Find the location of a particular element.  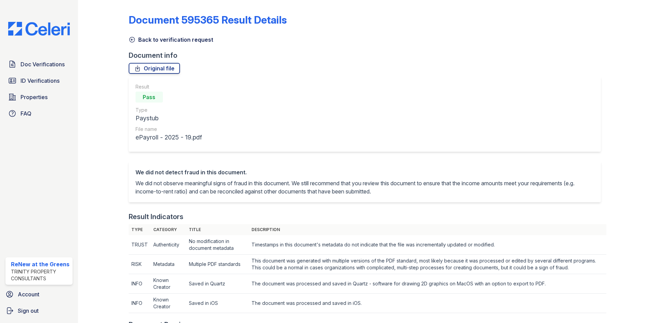

td: Saved in iOS is located at coordinates (218, 303).